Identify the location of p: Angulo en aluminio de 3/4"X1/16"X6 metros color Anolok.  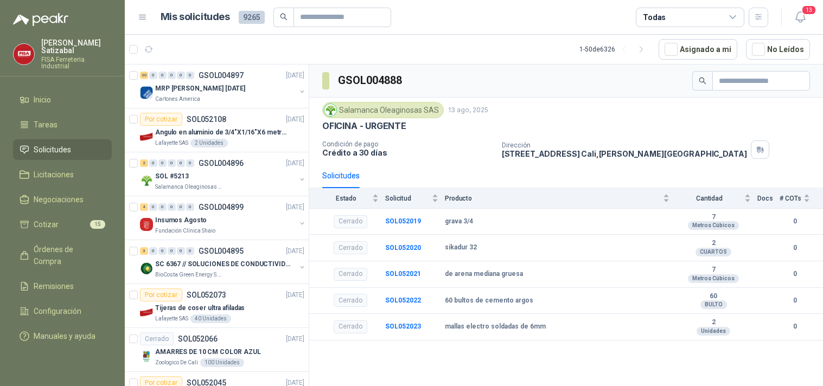
(222, 132).